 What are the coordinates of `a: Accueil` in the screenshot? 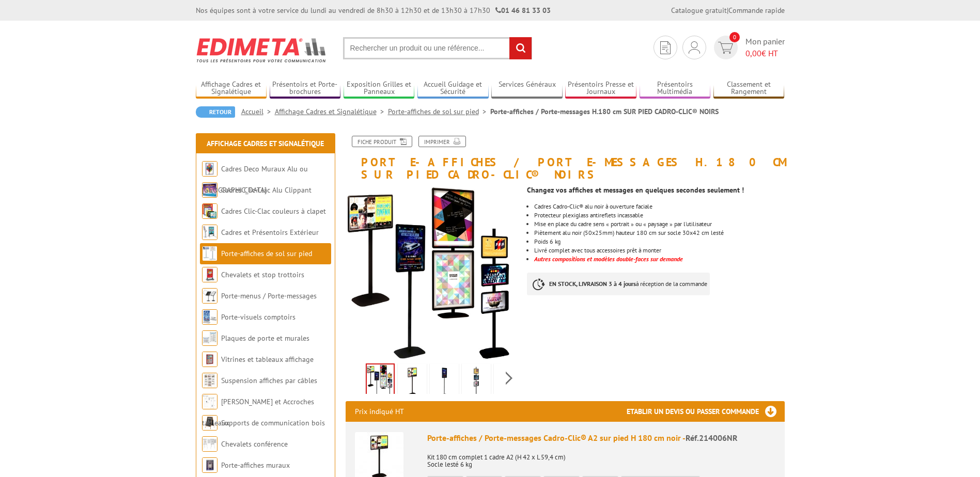 It's located at (258, 112).